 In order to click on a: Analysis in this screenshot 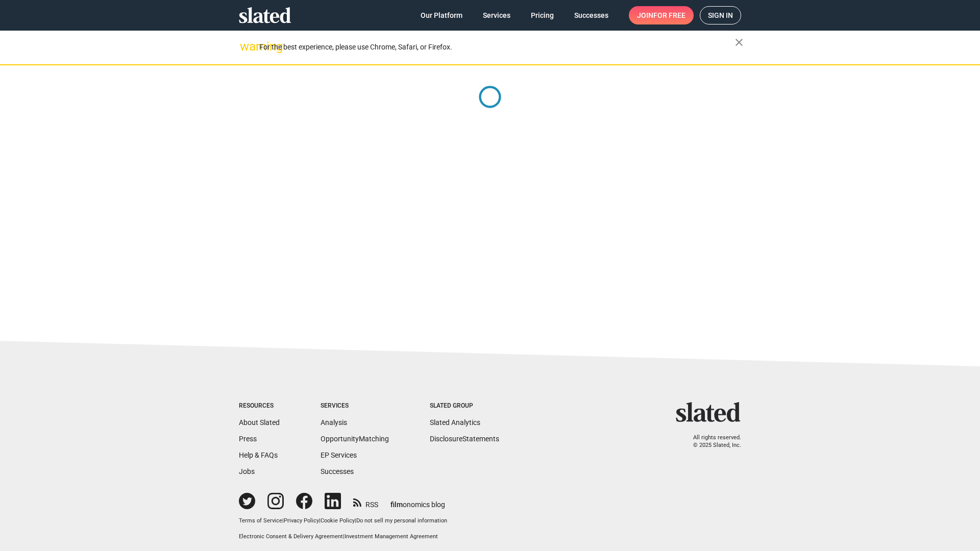, I will do `click(334, 422)`.